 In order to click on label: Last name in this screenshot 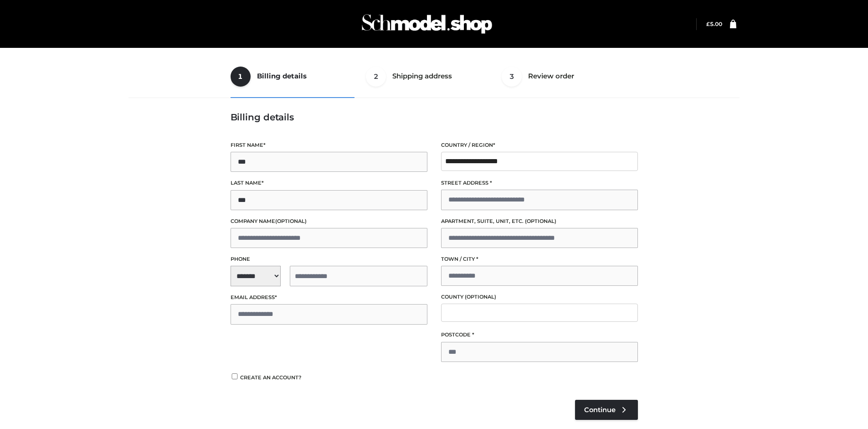, I will do `click(329, 183)`.